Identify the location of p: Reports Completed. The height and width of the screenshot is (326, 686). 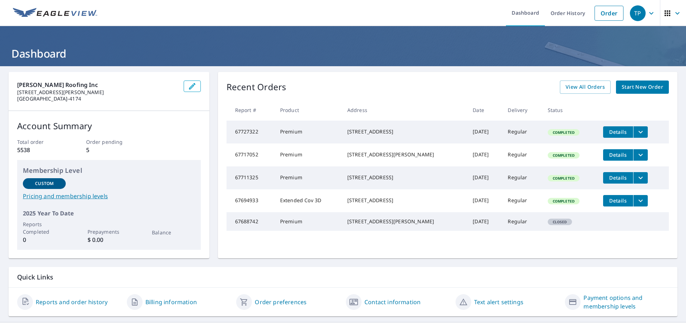
(44, 228).